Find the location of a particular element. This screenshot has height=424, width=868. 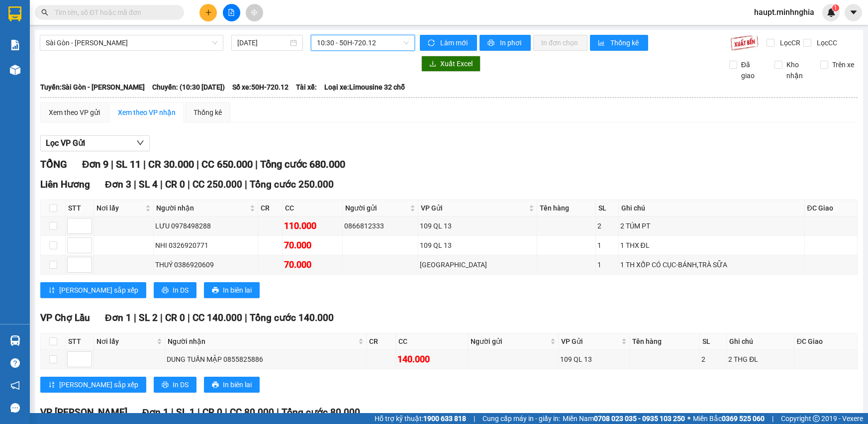

span: Lọc VP Gửi is located at coordinates (65, 143).